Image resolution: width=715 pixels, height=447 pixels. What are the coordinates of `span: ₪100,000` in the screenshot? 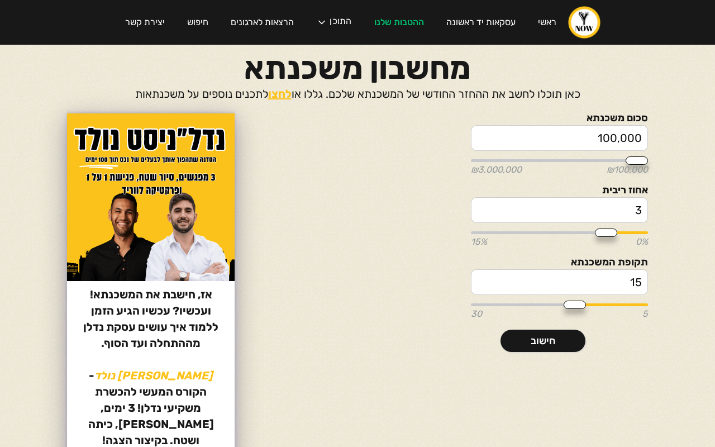 It's located at (627, 170).